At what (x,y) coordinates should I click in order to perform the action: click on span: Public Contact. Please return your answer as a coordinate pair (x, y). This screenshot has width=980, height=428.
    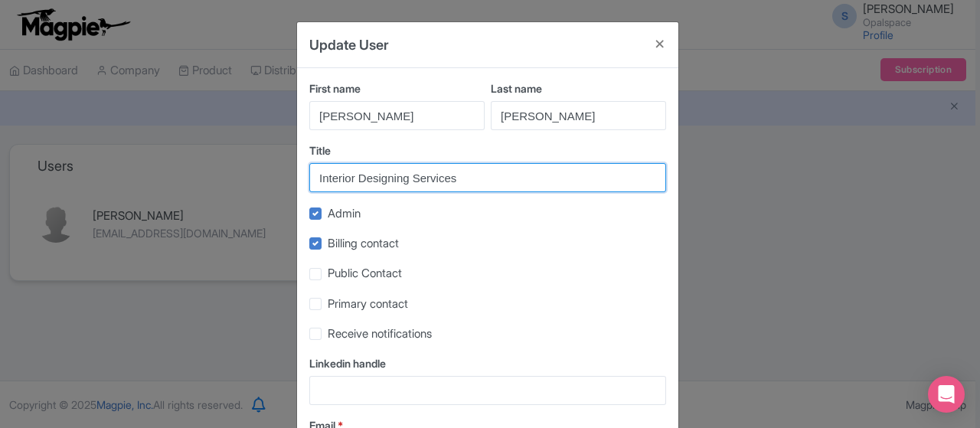
    Looking at the image, I should click on (364, 273).